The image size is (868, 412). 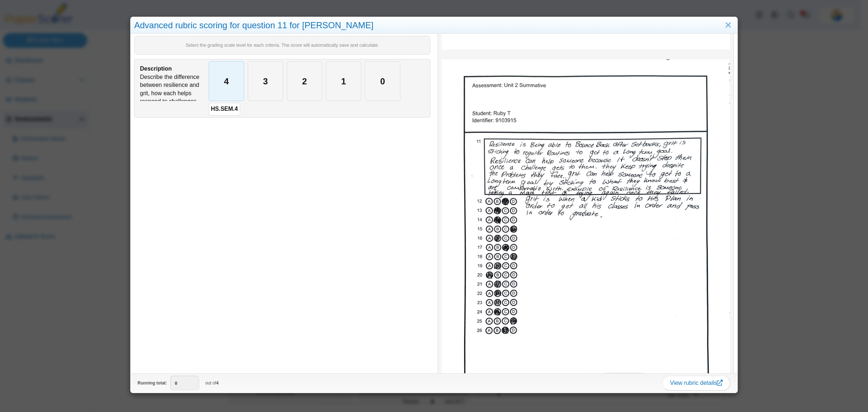 I want to click on b: HS.SEM.4, so click(x=224, y=108).